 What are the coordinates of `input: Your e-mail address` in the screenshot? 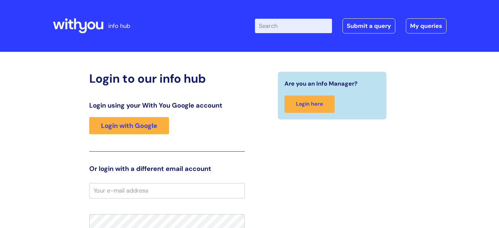 It's located at (167, 190).